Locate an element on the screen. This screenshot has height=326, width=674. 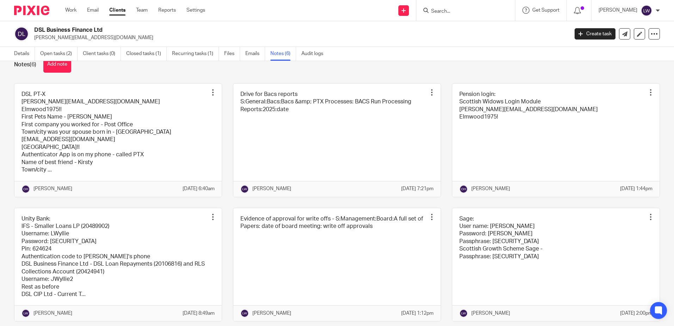
img: Pixie is located at coordinates (32, 10).